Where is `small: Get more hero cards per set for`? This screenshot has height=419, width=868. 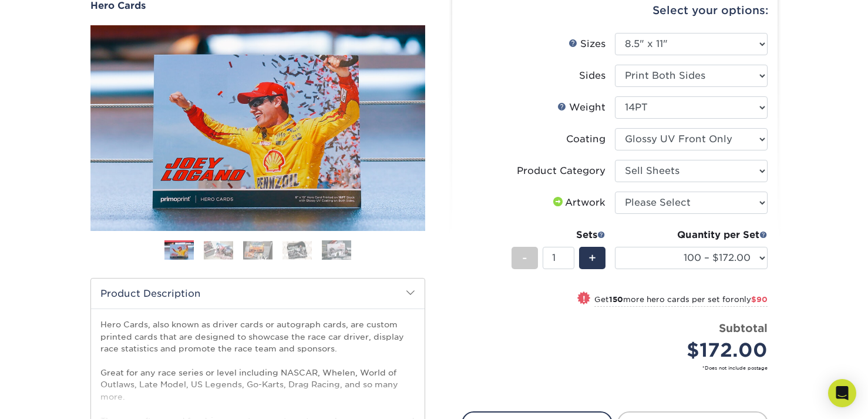 small: Get more hero cards per set for is located at coordinates (680, 301).